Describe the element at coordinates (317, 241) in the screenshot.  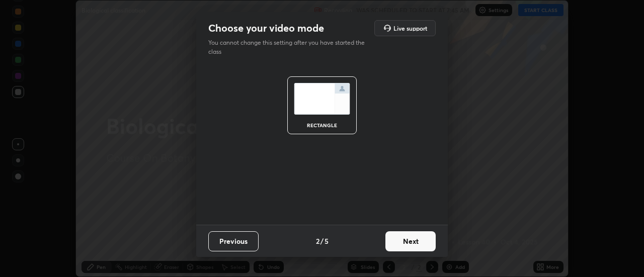
I see `h4: 2` at that location.